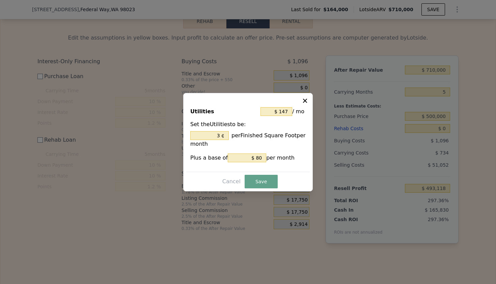 This screenshot has height=284, width=496. Describe the element at coordinates (248, 139) in the screenshot. I see `div: per Finished Square Foot` at that location.